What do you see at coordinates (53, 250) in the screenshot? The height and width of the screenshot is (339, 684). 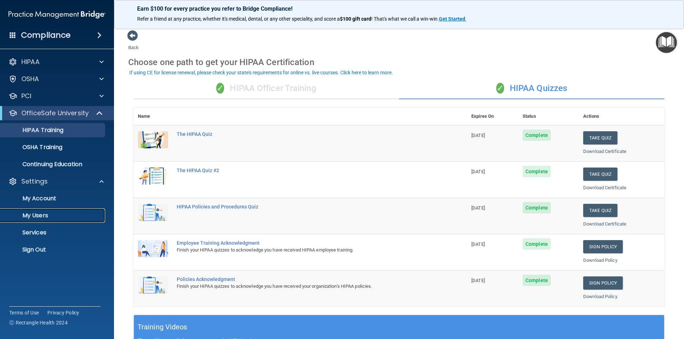 I see `p: Sign Out` at bounding box center [53, 250].